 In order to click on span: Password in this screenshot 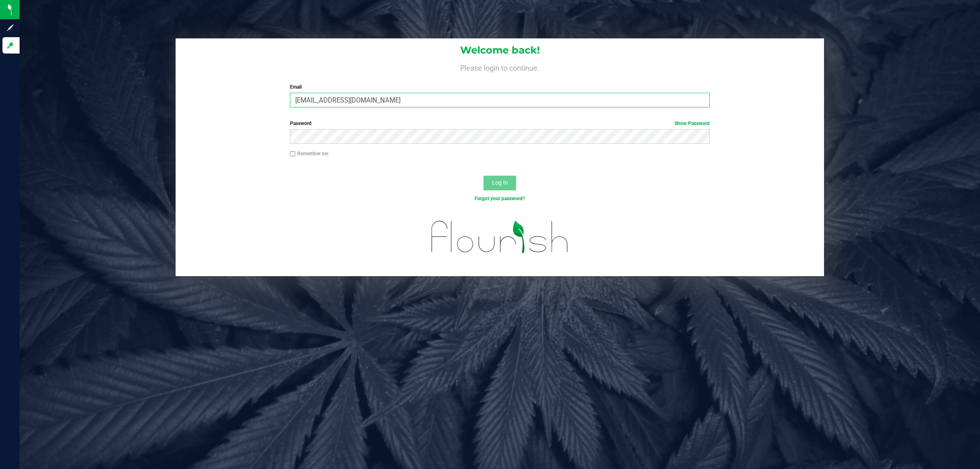, I will do `click(301, 124)`.